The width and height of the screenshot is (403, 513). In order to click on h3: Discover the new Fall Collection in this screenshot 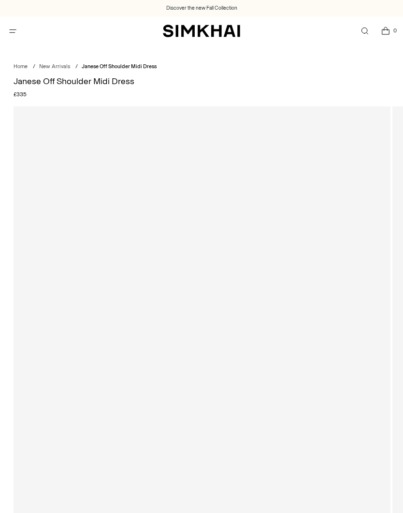, I will do `click(201, 8)`.